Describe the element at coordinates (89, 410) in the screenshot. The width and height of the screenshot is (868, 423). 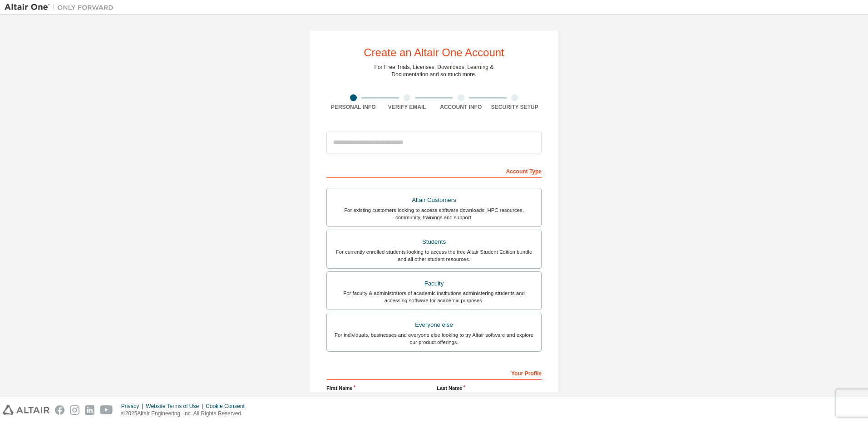
I see `img: linkedin.svg` at that location.